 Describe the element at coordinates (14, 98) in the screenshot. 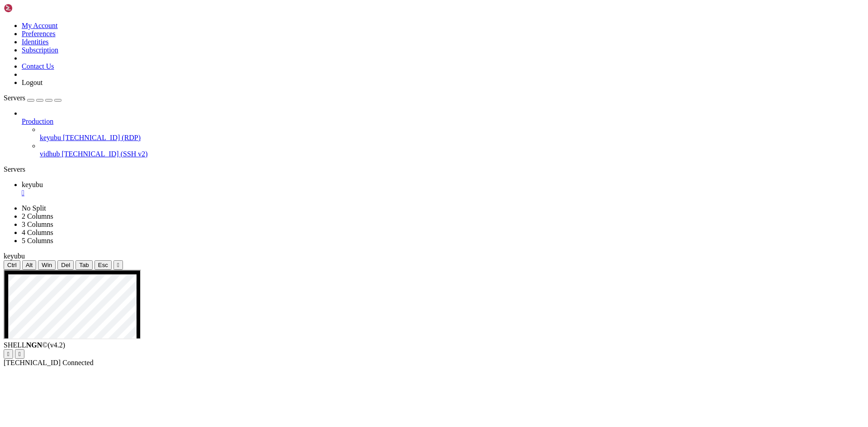

I see `span: Servers` at that location.